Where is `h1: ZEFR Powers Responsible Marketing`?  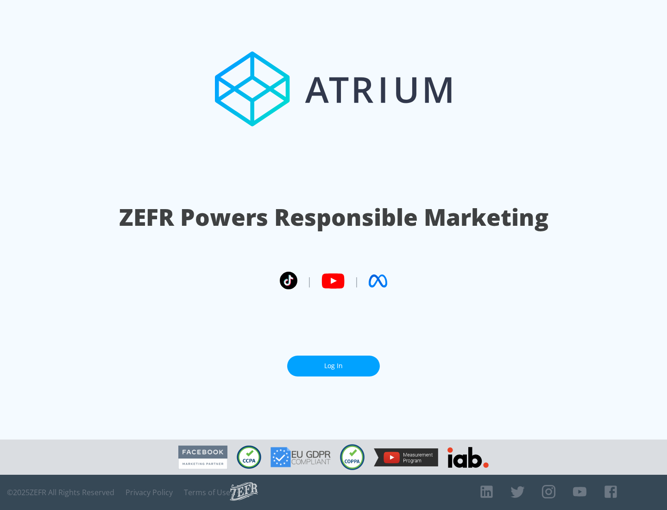 h1: ZEFR Powers Responsible Marketing is located at coordinates (334, 217).